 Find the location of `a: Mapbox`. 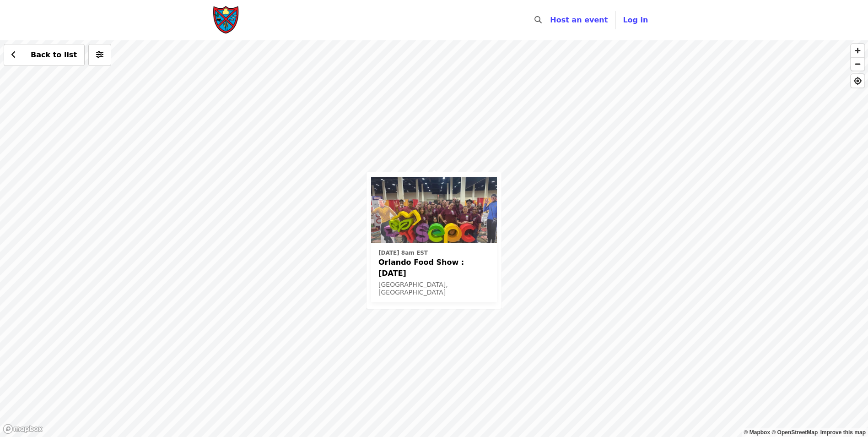

a: Mapbox is located at coordinates (757, 432).